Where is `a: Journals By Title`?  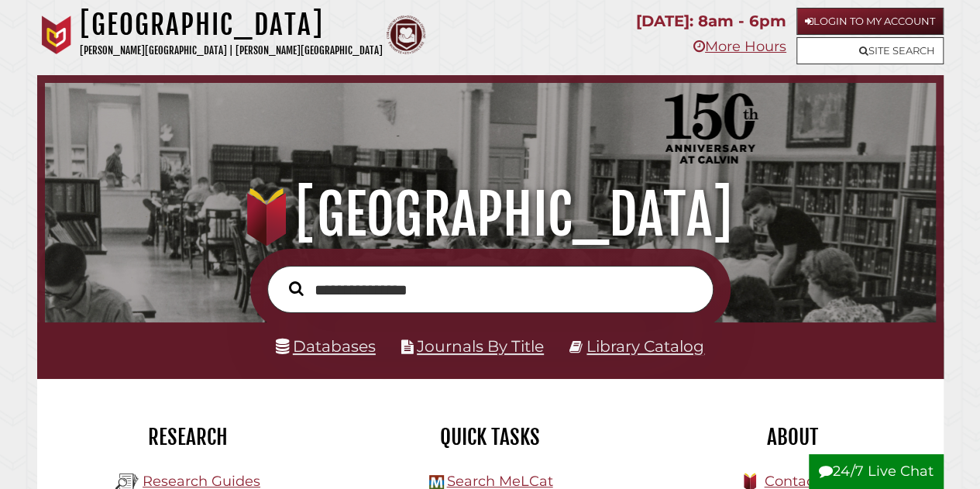 a: Journals By Title is located at coordinates (480, 346).